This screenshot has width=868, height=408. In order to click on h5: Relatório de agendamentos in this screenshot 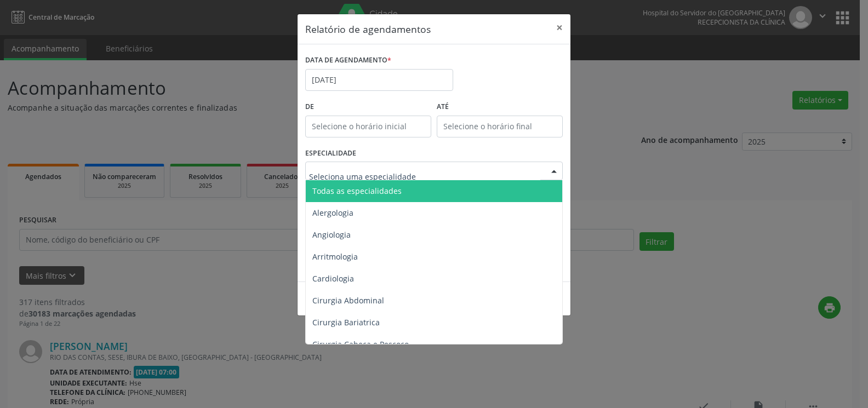, I will do `click(368, 29)`.